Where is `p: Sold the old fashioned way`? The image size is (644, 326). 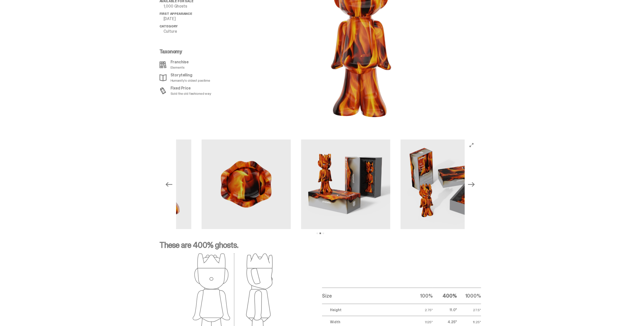 p: Sold the old fashioned way is located at coordinates (191, 93).